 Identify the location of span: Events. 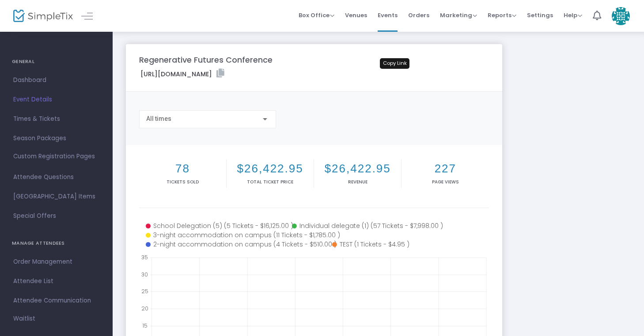
(388, 15).